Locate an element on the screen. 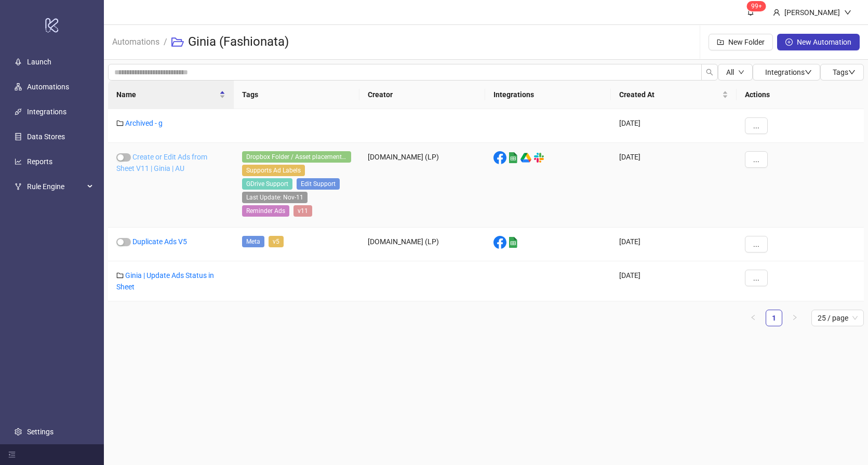  button: right is located at coordinates (795, 318).